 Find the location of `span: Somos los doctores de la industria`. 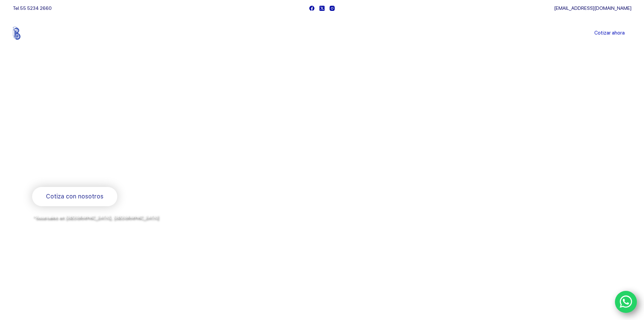

span: Somos los doctores de la industria is located at coordinates (154, 139).